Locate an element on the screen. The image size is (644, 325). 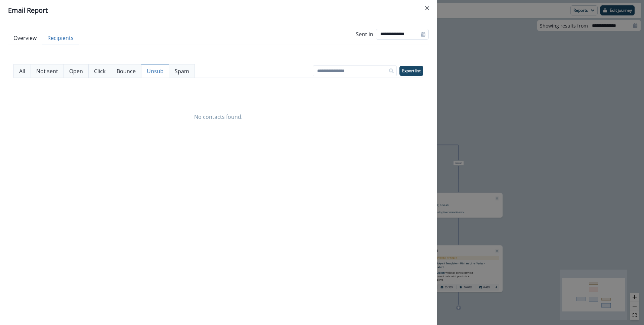
p: Click is located at coordinates (100, 71).